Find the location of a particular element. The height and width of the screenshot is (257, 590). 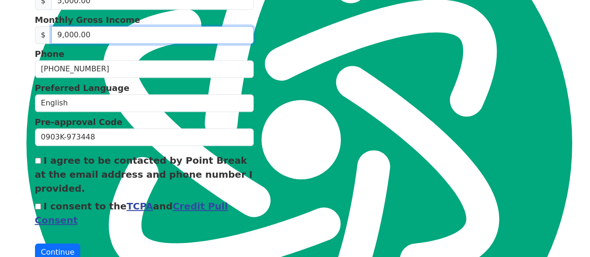

strong: Preferred Language is located at coordinates (82, 88).